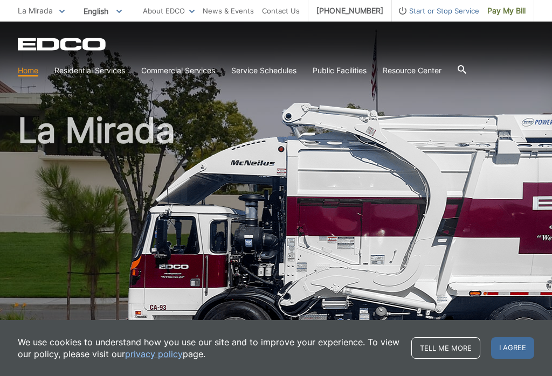 Image resolution: width=552 pixels, height=376 pixels. What do you see at coordinates (178, 71) in the screenshot?
I see `a: Commercial Services` at bounding box center [178, 71].